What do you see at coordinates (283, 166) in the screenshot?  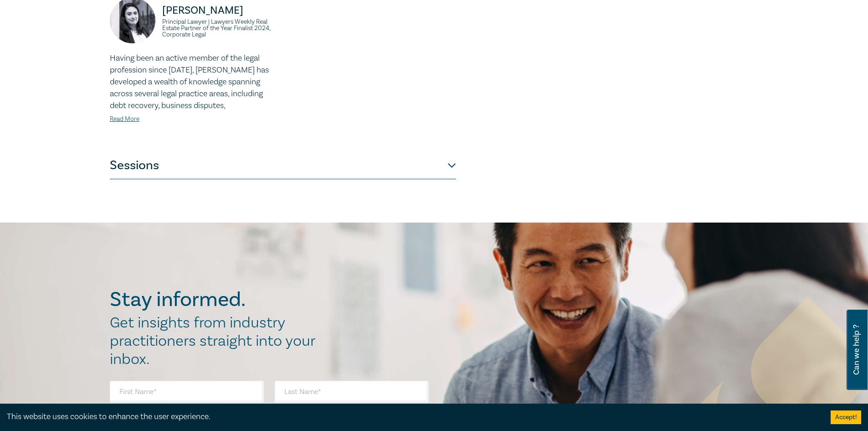 I see `button: Sessions` at bounding box center [283, 166].